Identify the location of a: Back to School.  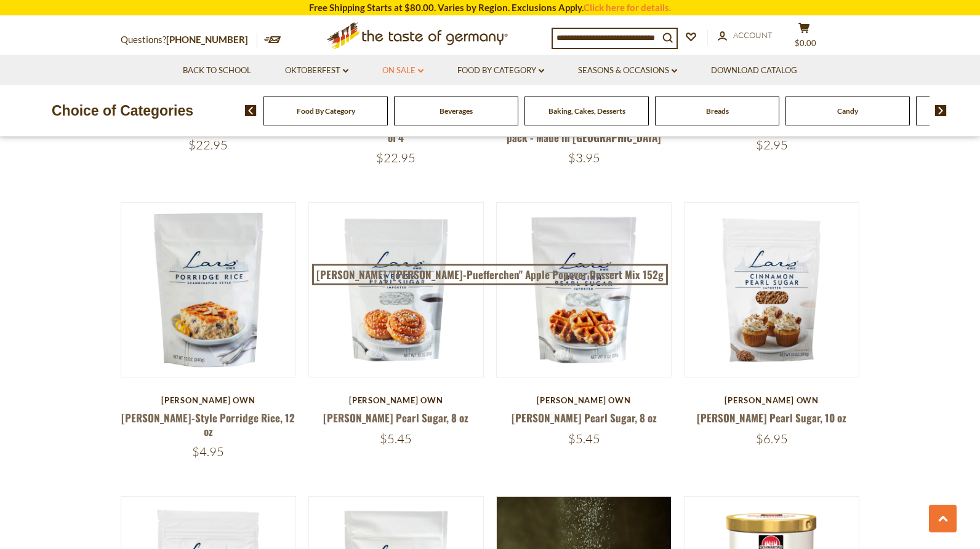
(216, 71).